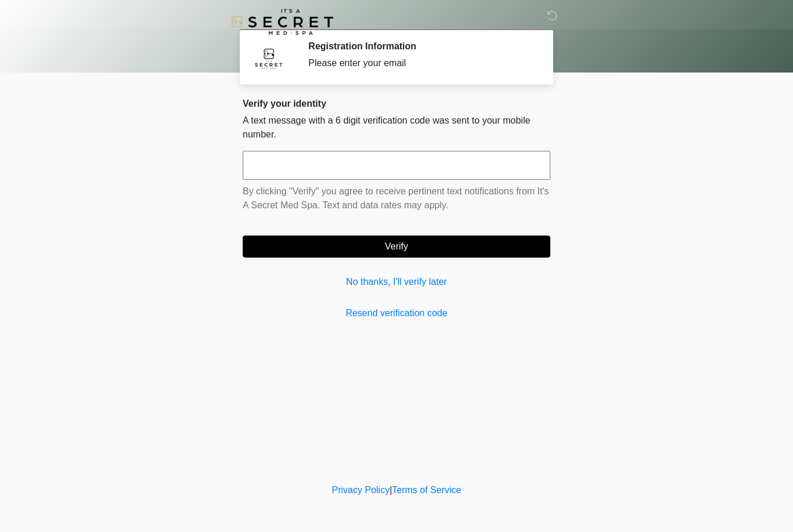 The height and width of the screenshot is (532, 793). I want to click on a: Terms of Service, so click(426, 490).